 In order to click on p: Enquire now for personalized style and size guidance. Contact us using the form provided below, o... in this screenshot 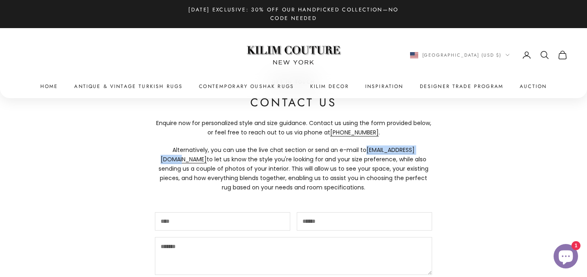, I will do `click(293, 128)`.